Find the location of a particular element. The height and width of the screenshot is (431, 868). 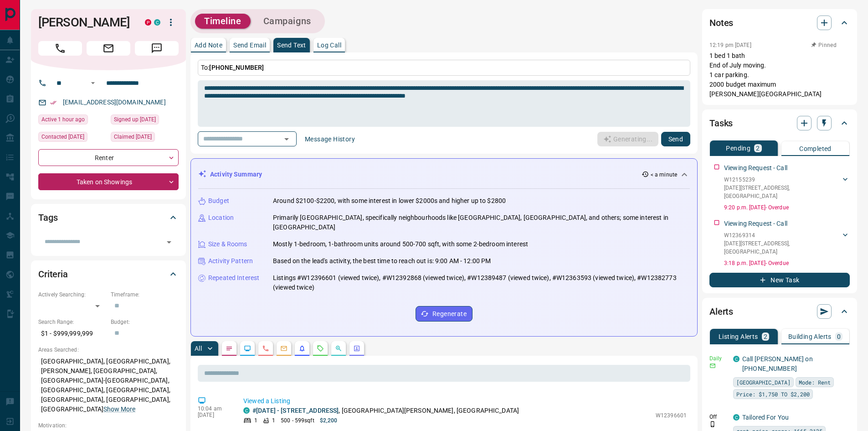

h2: Tasks is located at coordinates (721, 123).